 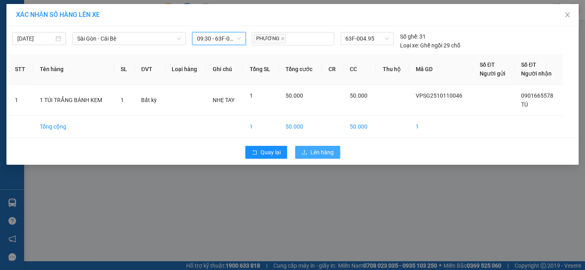 What do you see at coordinates (333, 69) in the screenshot?
I see `th: CR` at bounding box center [333, 69].